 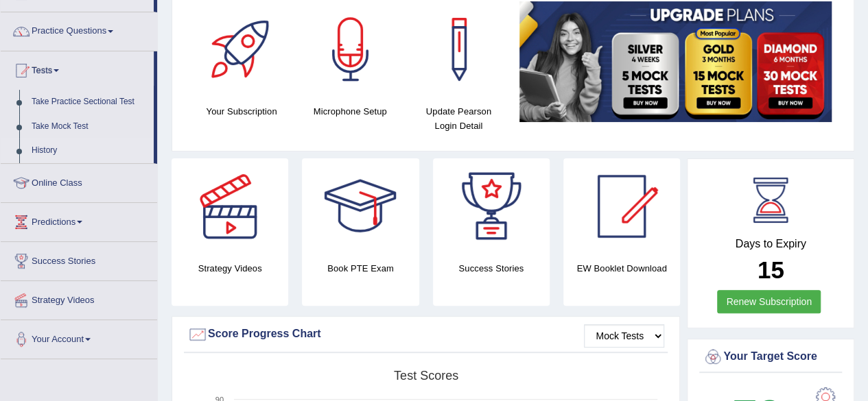 What do you see at coordinates (77, 69) in the screenshot?
I see `a: Tests` at bounding box center [77, 69].